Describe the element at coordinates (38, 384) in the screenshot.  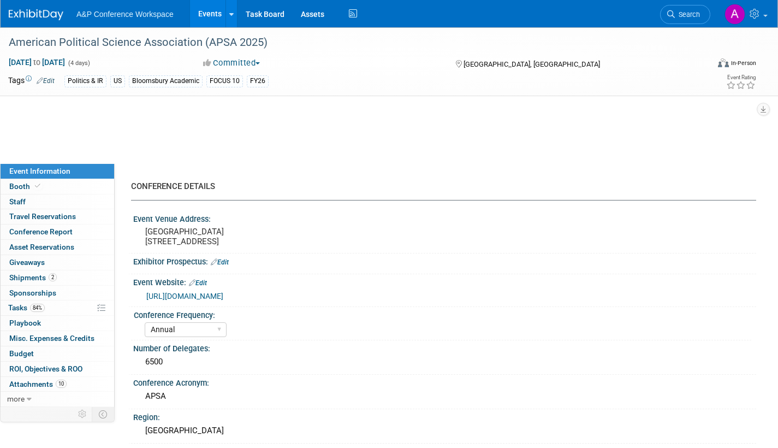
I see `span: Attachments` at that location.